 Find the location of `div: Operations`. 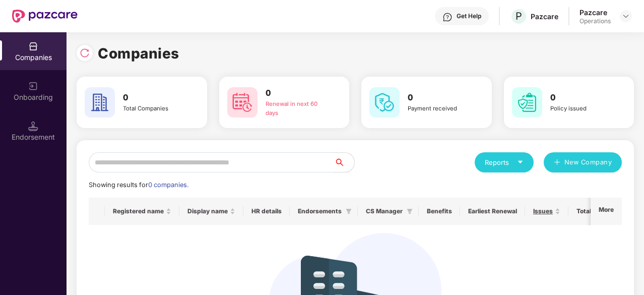

div: Operations is located at coordinates (594, 21).